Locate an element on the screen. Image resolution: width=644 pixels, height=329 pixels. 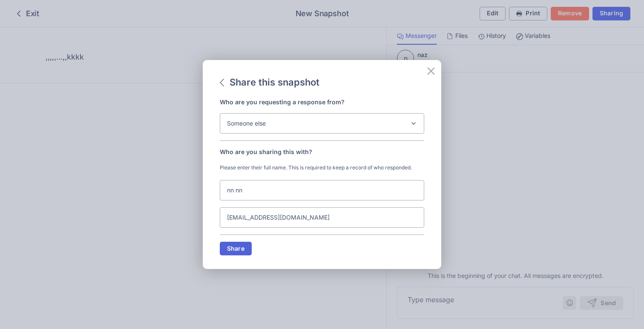
h3: Share this snapshot is located at coordinates (270, 82).